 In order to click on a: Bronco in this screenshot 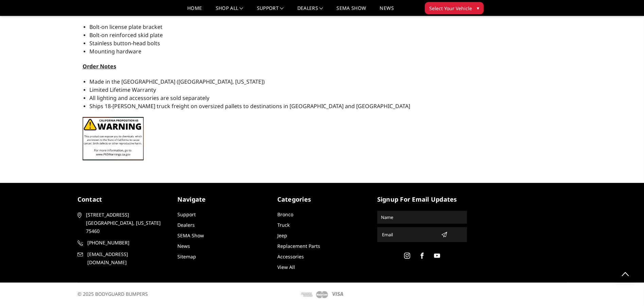, I will do `click(285, 214)`.